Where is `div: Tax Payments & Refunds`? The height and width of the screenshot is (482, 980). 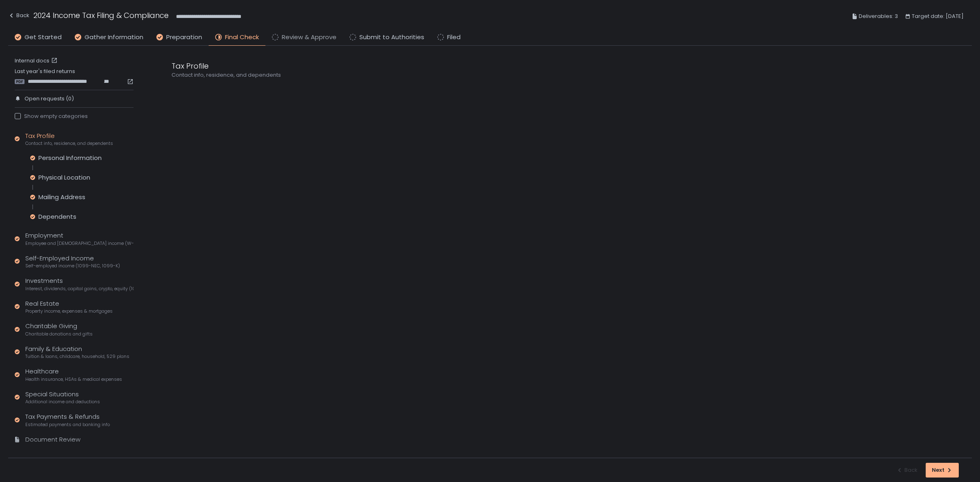 div: Tax Payments & Refunds is located at coordinates (67, 420).